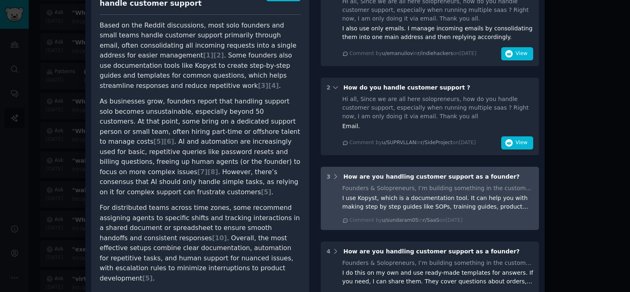 Image resolution: width=630 pixels, height=292 pixels. Describe the element at coordinates (200, 147) in the screenshot. I see `p: As businesses grow, founders report that handling support solo becomes unsustainable, especially ...` at that location.